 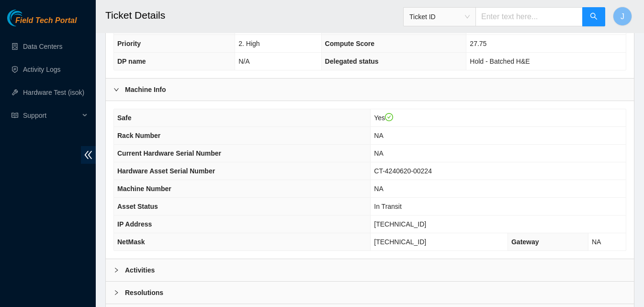 What do you see at coordinates (594, 17) in the screenshot?
I see `span: search` at bounding box center [594, 17].